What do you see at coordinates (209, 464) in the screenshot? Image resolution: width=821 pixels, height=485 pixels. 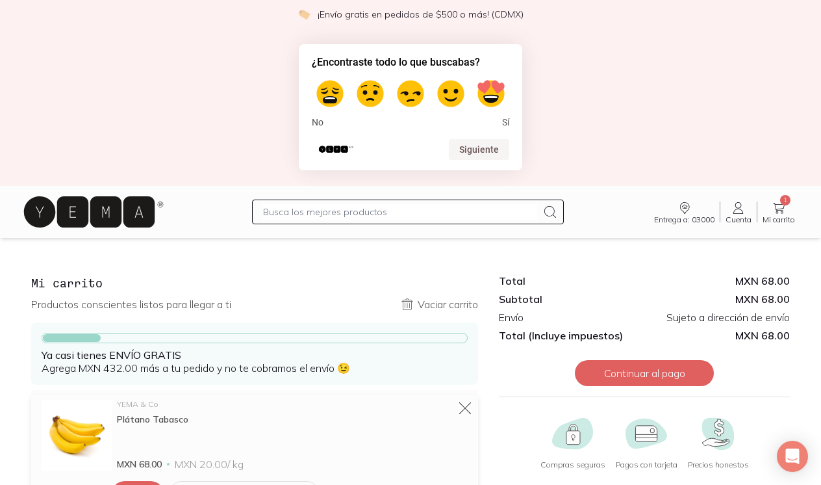 I see `span: MXN 20.00 / kg` at bounding box center [209, 464].